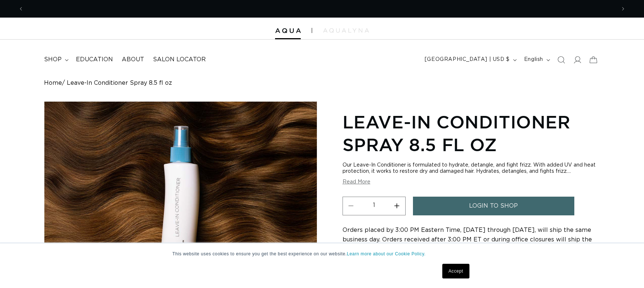  I want to click on summary: shop, so click(56, 60).